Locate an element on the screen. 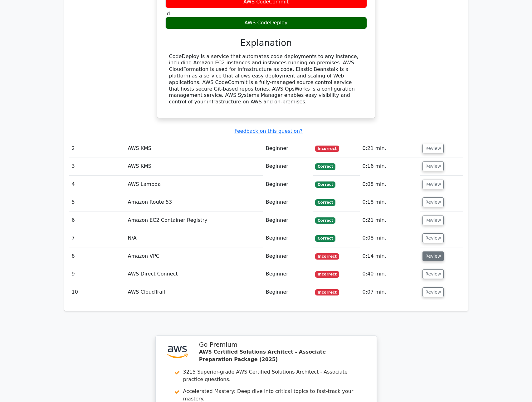 The image size is (532, 402). td: 6 is located at coordinates (97, 220).